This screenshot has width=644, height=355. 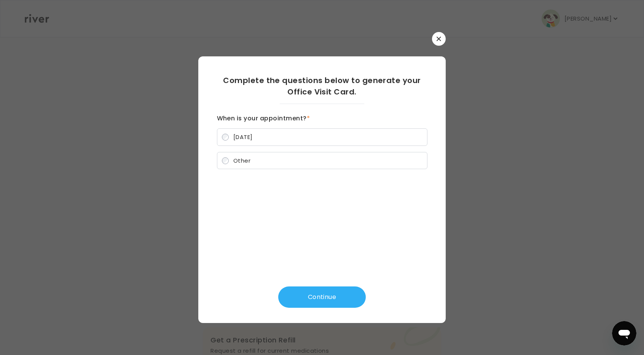 What do you see at coordinates (242, 160) in the screenshot?
I see `span: Other` at bounding box center [242, 160].